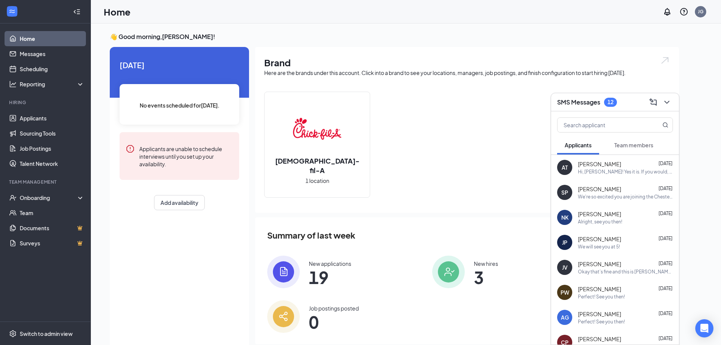 This screenshot has height=345, width=721. Describe the element at coordinates (46, 333) in the screenshot. I see `div: Switch to admin view` at that location.